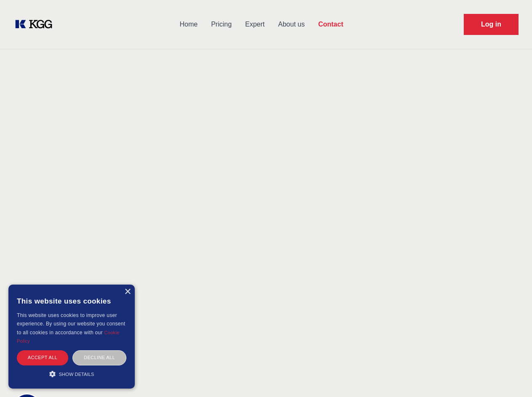 The width and height of the screenshot is (532, 397). Describe the element at coordinates (77, 374) in the screenshot. I see `span: Show details` at that location.